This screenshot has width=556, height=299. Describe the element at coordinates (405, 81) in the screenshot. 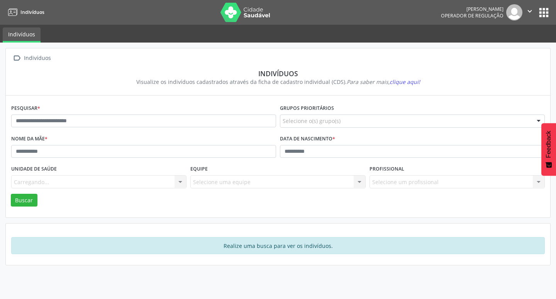

I see `span: clique aqui!` at that location.